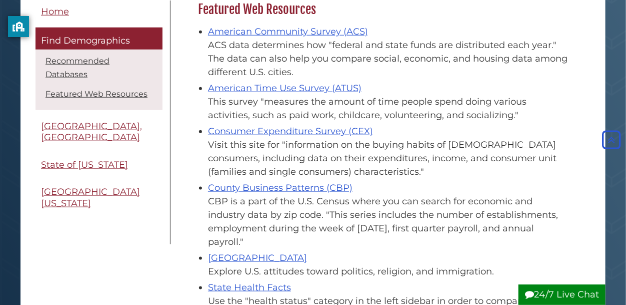 Image resolution: width=626 pixels, height=305 pixels. Describe the element at coordinates (250, 287) in the screenshot. I see `a: State Health Facts` at that location.